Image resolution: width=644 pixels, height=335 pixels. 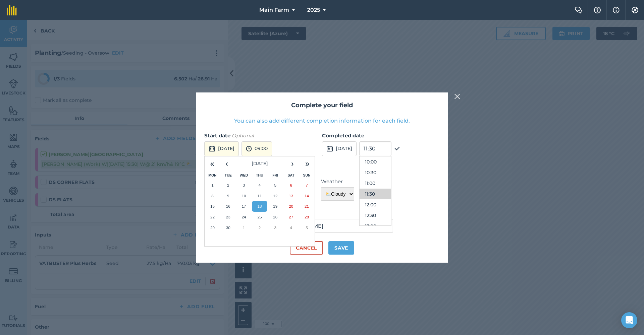 I want to click on button: 28 September 2025, so click(x=306, y=217).